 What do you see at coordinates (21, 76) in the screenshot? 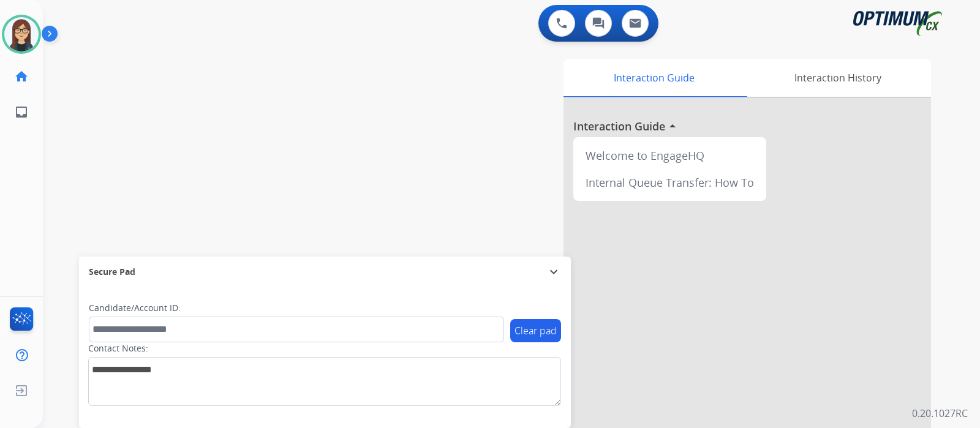
I see `mat-icon: home` at bounding box center [21, 76].